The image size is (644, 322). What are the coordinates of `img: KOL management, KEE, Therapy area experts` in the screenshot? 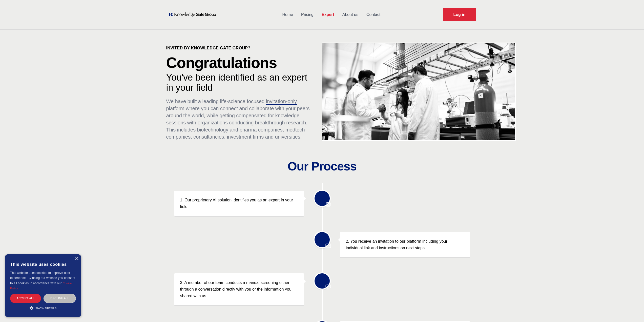 It's located at (419, 92).